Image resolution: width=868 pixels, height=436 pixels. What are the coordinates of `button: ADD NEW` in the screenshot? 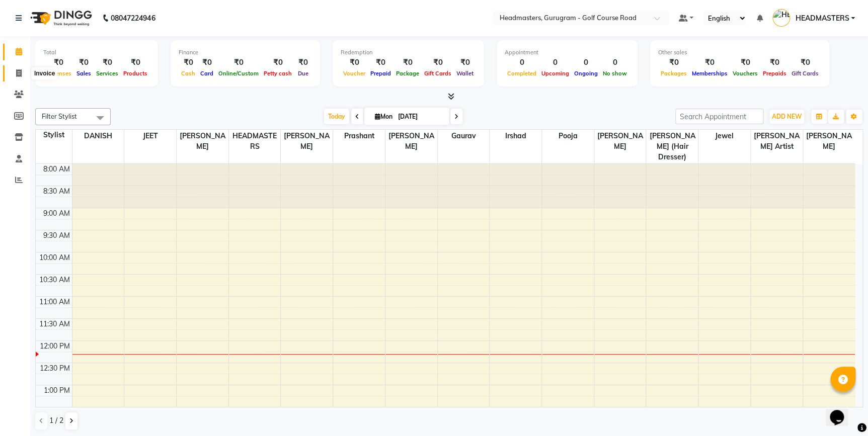 It's located at (787, 117).